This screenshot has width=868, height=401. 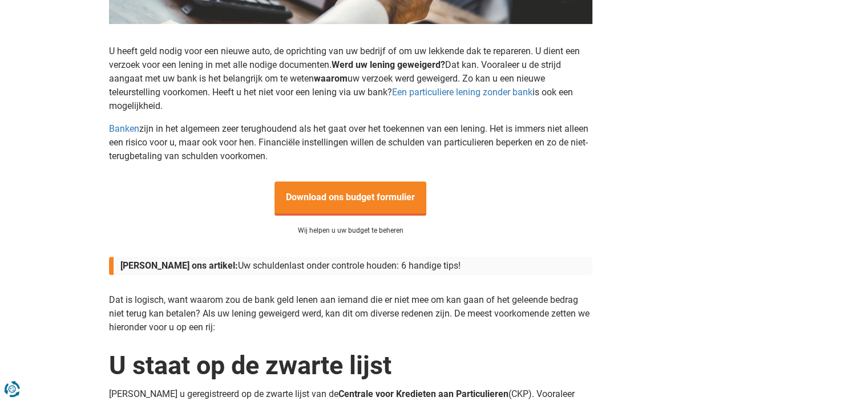 I want to click on strong: waarom, so click(x=330, y=78).